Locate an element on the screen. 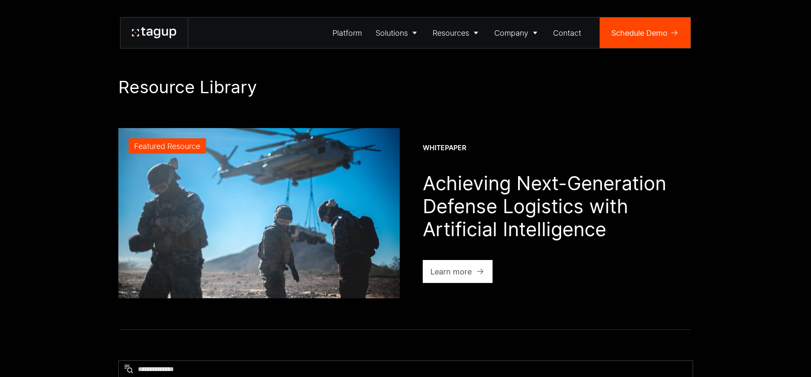 This screenshot has height=377, width=811. h1: Resource Library is located at coordinates (406, 87).